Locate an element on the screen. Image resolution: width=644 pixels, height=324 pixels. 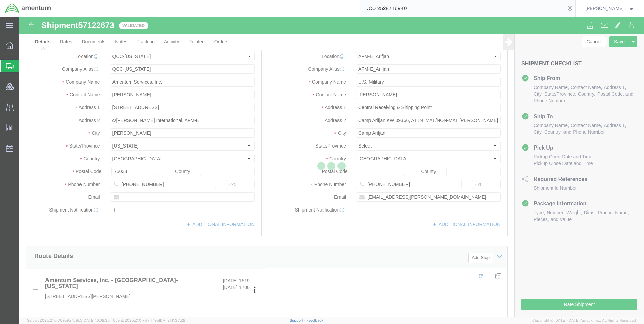
span: Server: 2025.21.0-769a9a7b8c3 is located at coordinates (68, 320).